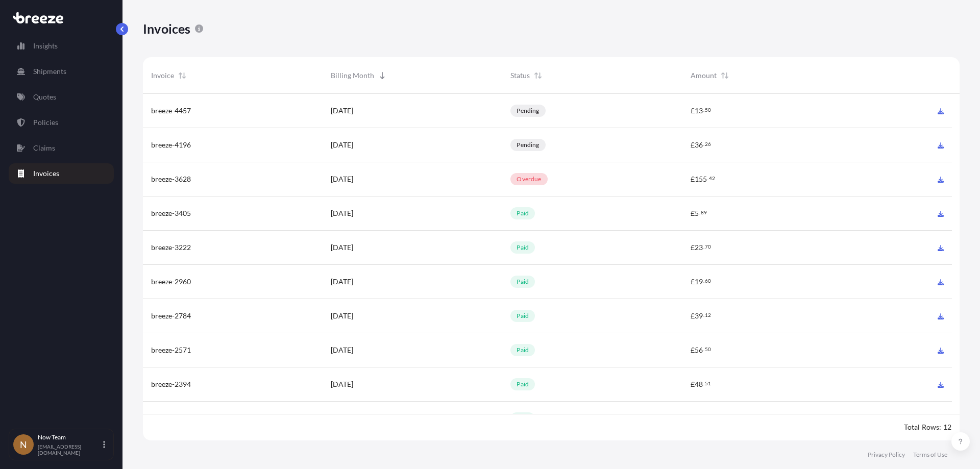  I want to click on span: breeze-3405, so click(171, 214).